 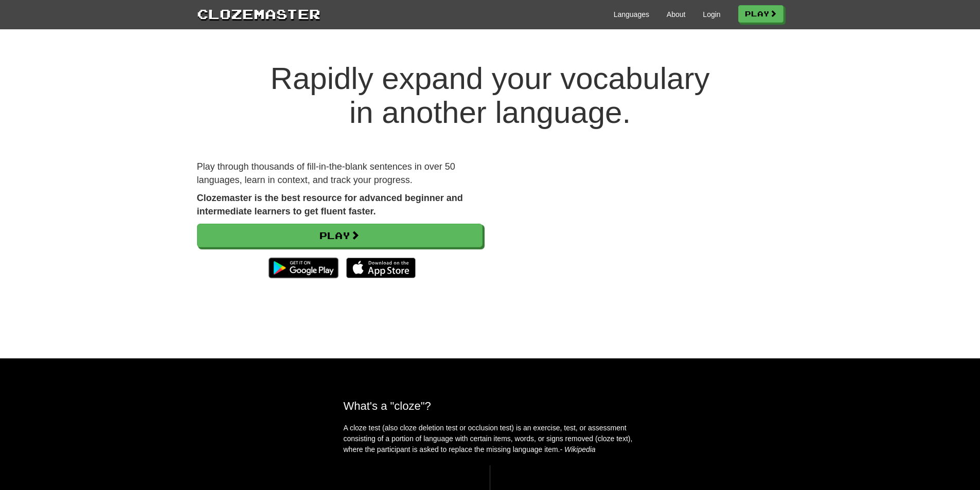 I want to click on p: Play through thousands of fill-in-the-blank sentences in over 50 languages, learn in context, and..., so click(x=340, y=174).